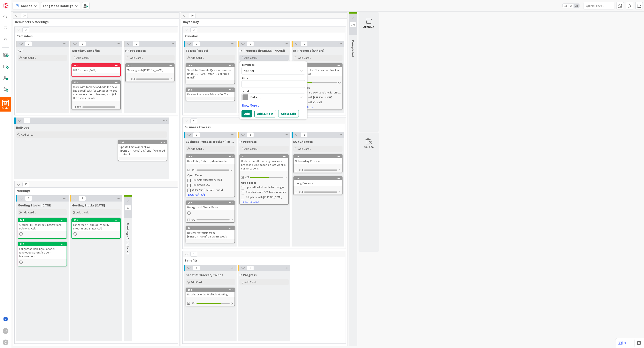  I want to click on span: HR Processes, so click(135, 50).